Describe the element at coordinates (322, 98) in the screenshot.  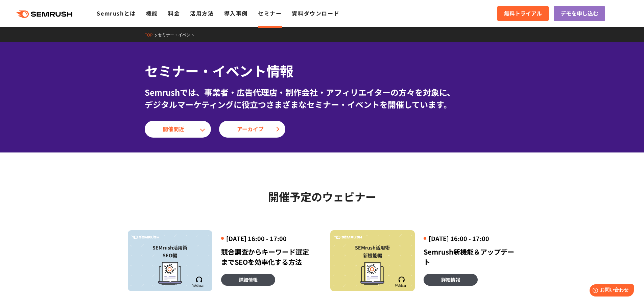
I see `div: Semrushでは、事業者・広告代理店・制作会社・アフィリエイターの方々を対象に、 デジタルマーケティングに役立つさまざまなセミナー・イベントを開催しています。` at that location.